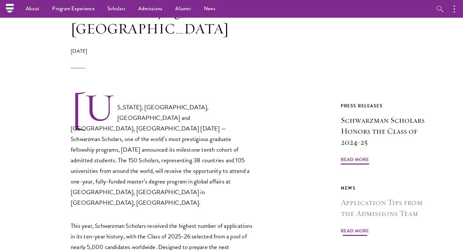  Describe the element at coordinates (386, 134) in the screenshot. I see `a: Press Releases Schwarzman Scholars Honors the Class of 2024-25 Read More` at that location.